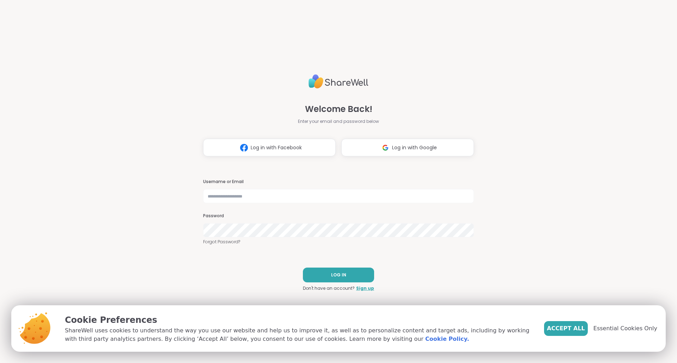  I want to click on a: Forgot Password?, so click(338, 242).